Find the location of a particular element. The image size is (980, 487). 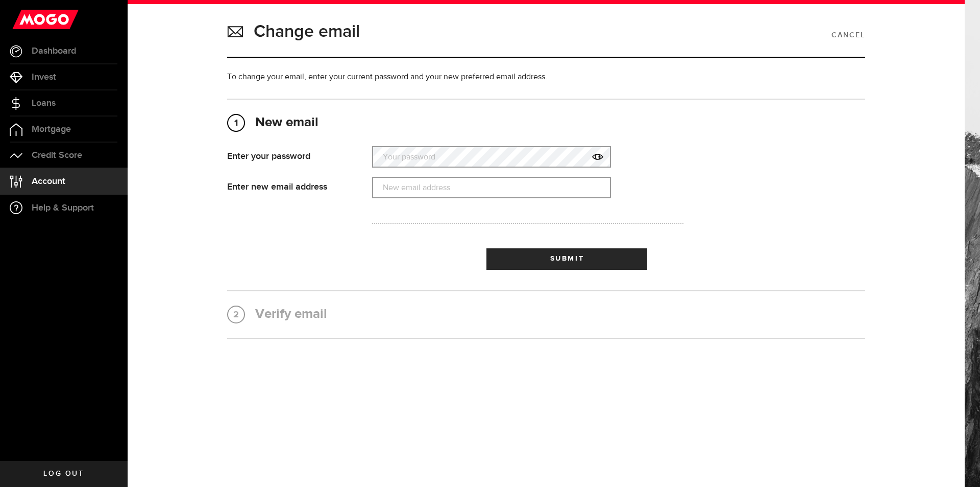

span: 2 is located at coordinates (236, 315).